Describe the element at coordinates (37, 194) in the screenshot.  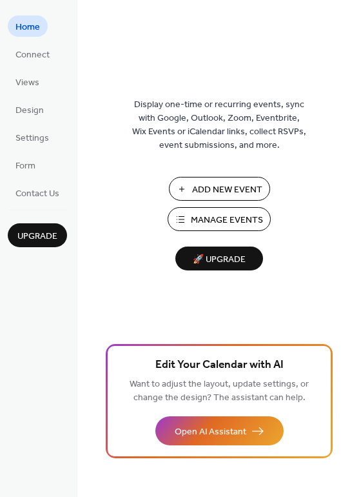
I see `span: Contact Us` at that location.